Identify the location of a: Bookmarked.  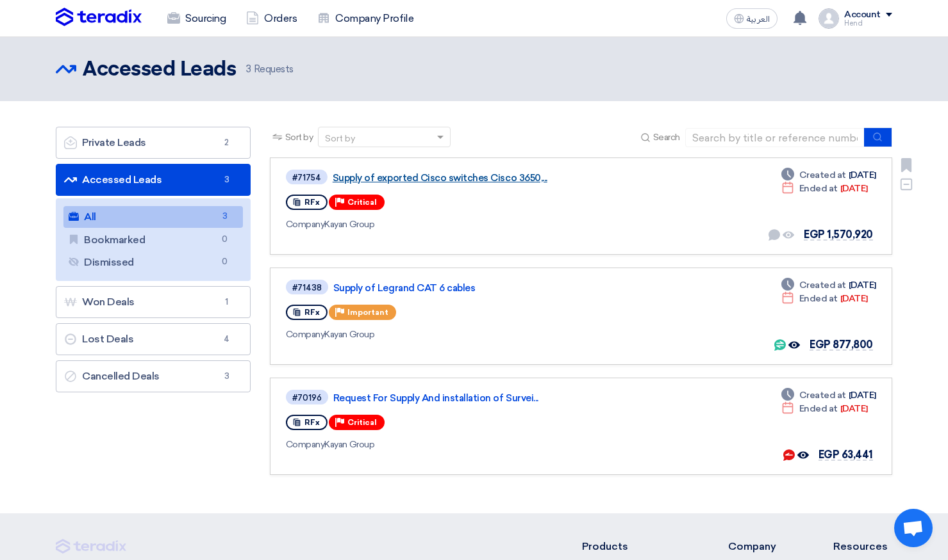
(153, 240).